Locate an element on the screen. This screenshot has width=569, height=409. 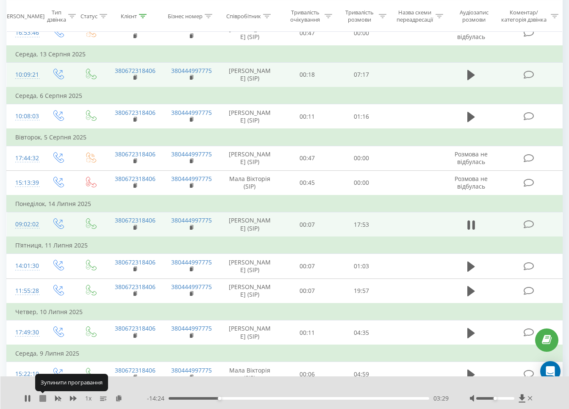
div: 10:09:21 is located at coordinates (24, 75).